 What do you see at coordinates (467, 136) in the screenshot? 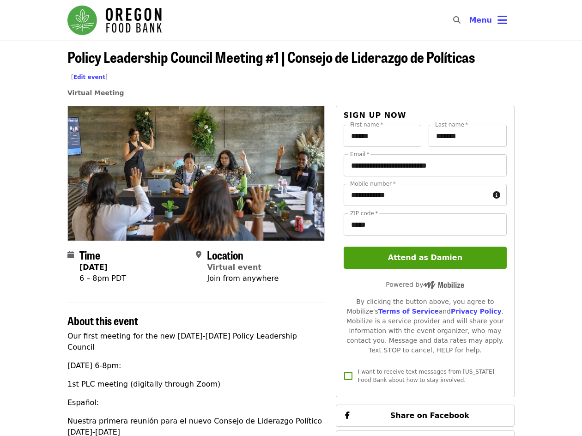
I see `input: Last name` at bounding box center [467, 136].